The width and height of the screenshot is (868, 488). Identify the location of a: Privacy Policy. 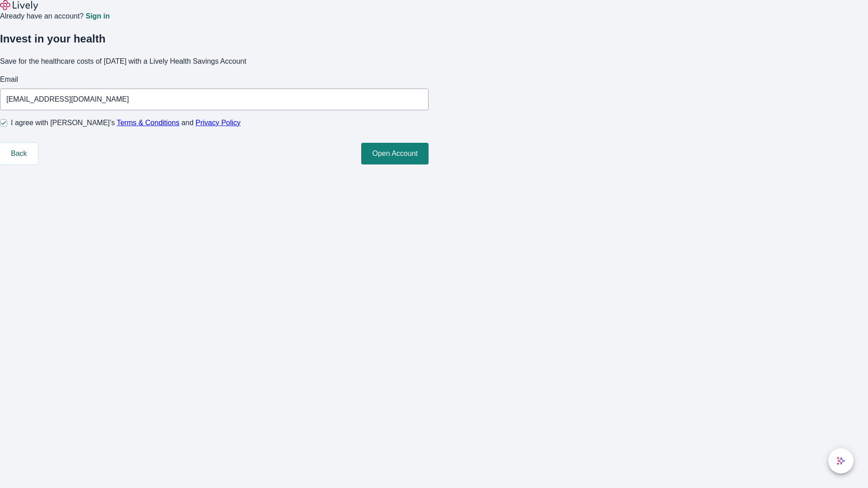
(218, 122).